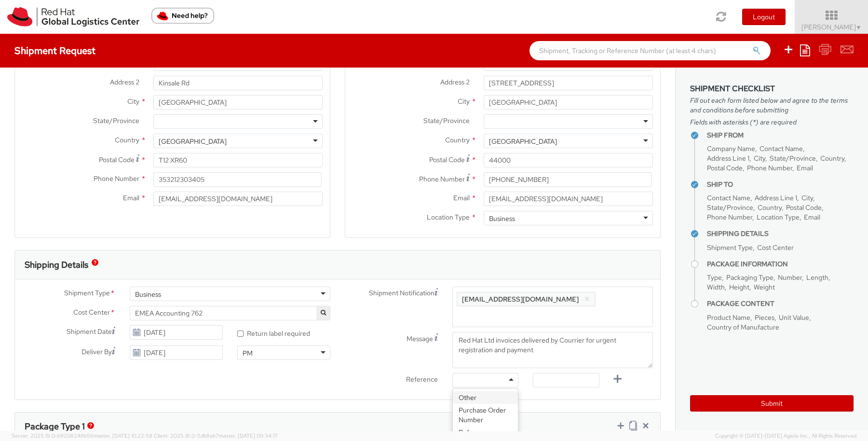  What do you see at coordinates (772, 122) in the screenshot?
I see `span: Fields with asterisks (*) are required` at bounding box center [772, 122].